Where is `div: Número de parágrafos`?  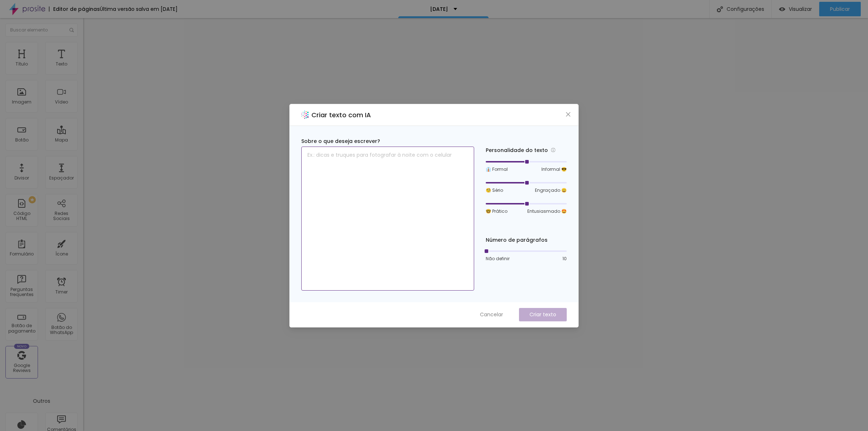
div: Número de parágrafos is located at coordinates (526, 240).